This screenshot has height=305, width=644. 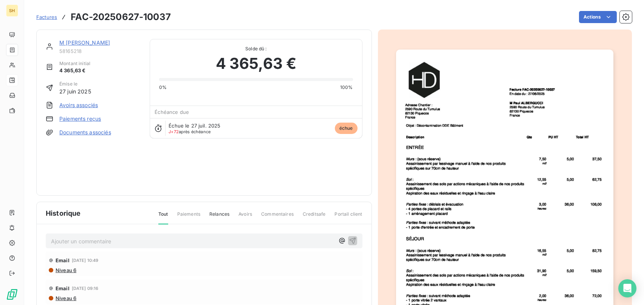 I want to click on a: Factures, so click(x=46, y=17).